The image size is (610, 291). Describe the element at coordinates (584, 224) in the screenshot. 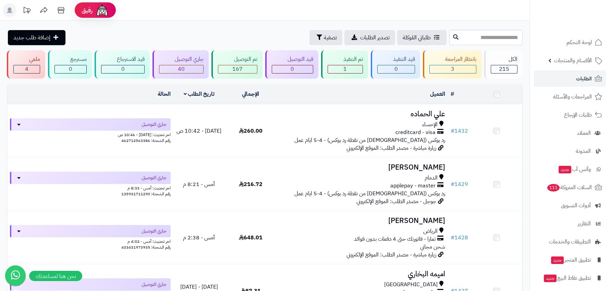

I see `span: التقارير` at that location.